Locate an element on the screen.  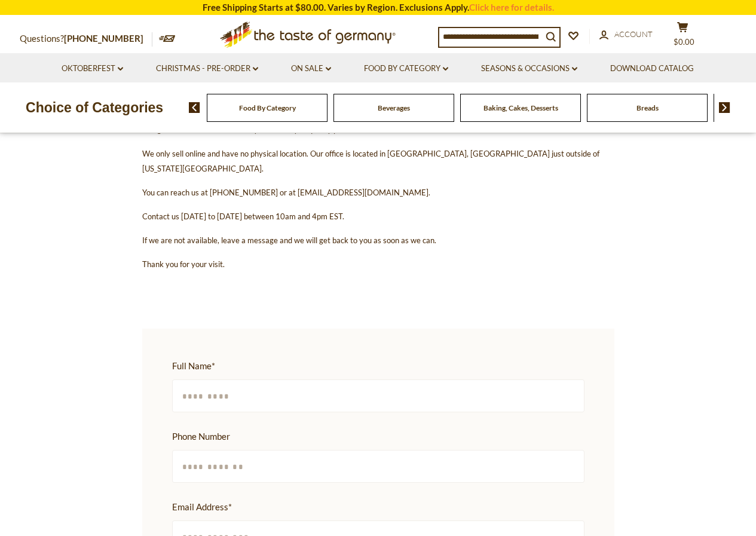
span: Email Address is located at coordinates (375, 506).